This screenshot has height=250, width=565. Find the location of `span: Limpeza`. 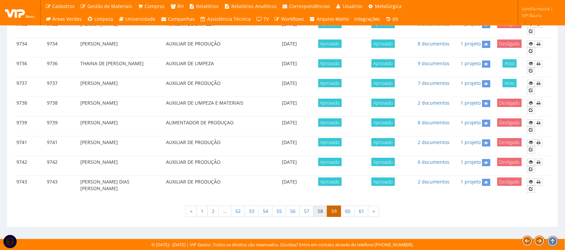

span: Limpeza is located at coordinates (104, 19).